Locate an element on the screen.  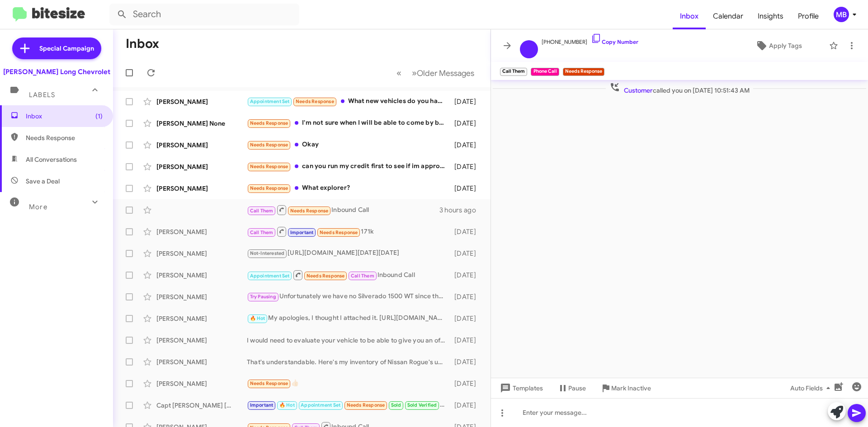
input: Search is located at coordinates (204, 14).